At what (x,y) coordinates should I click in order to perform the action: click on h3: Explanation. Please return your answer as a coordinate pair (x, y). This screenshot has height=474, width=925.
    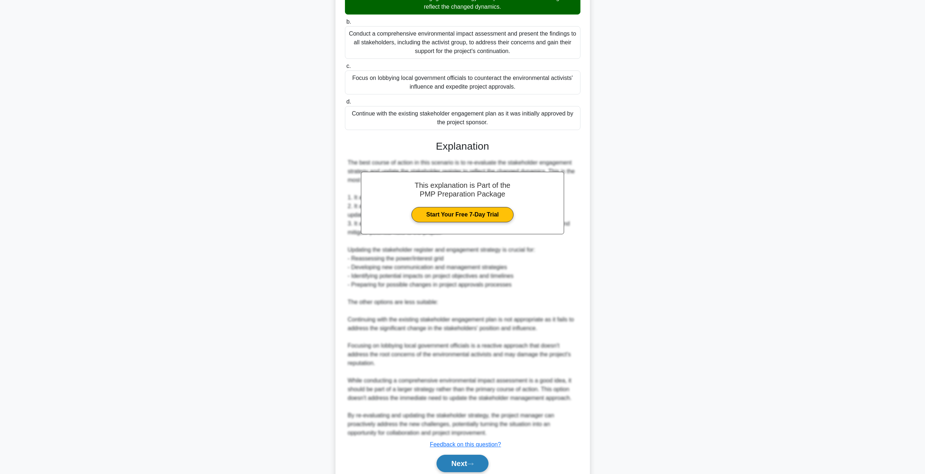
    Looking at the image, I should click on (462, 146).